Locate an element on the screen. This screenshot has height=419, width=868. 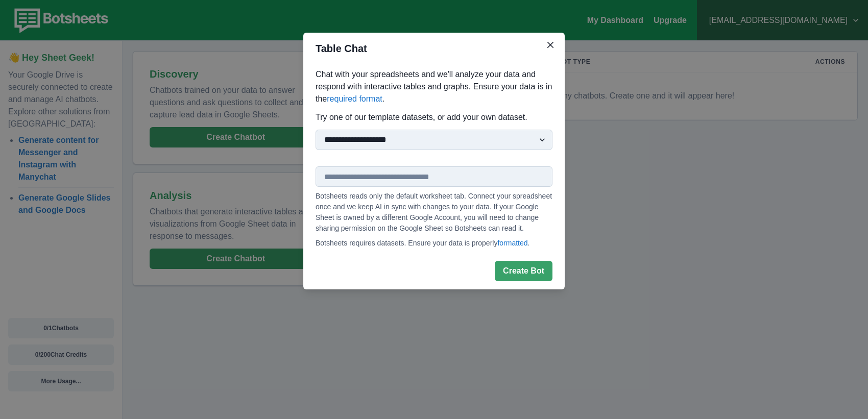
p: Botsheets requires datasets. Ensure your data is properly . is located at coordinates (434, 243).